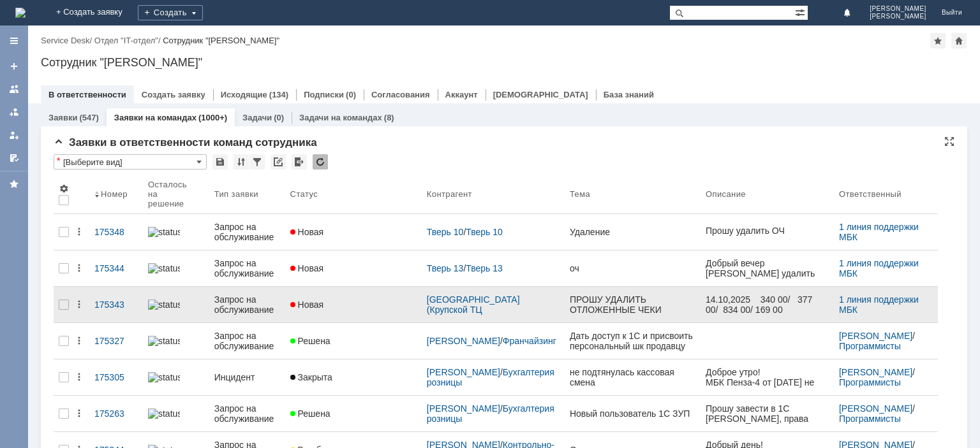  What do you see at coordinates (726, 194) in the screenshot?
I see `div: Описание` at bounding box center [726, 194].